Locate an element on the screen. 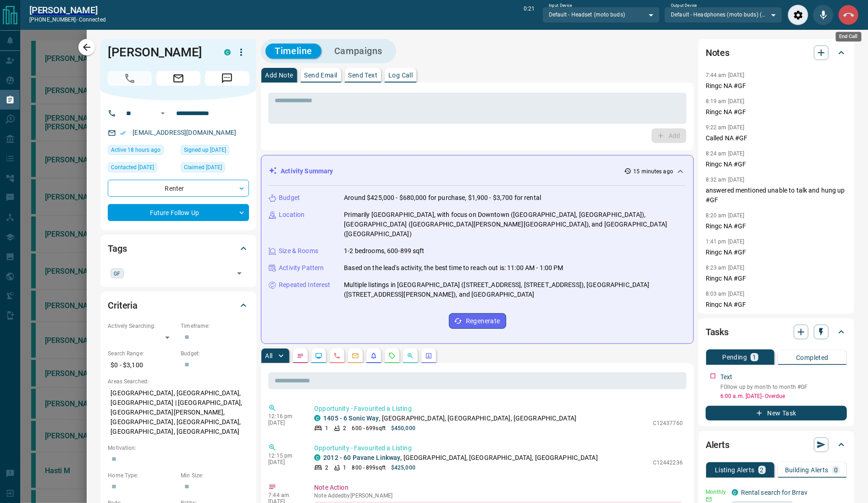 Image resolution: width=868 pixels, height=503 pixels. svg: Email Verified is located at coordinates (123, 133).